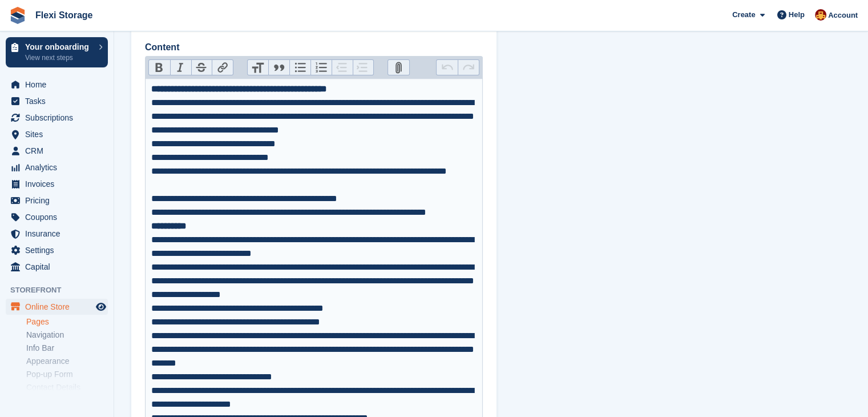  I want to click on span: Tasks, so click(59, 101).